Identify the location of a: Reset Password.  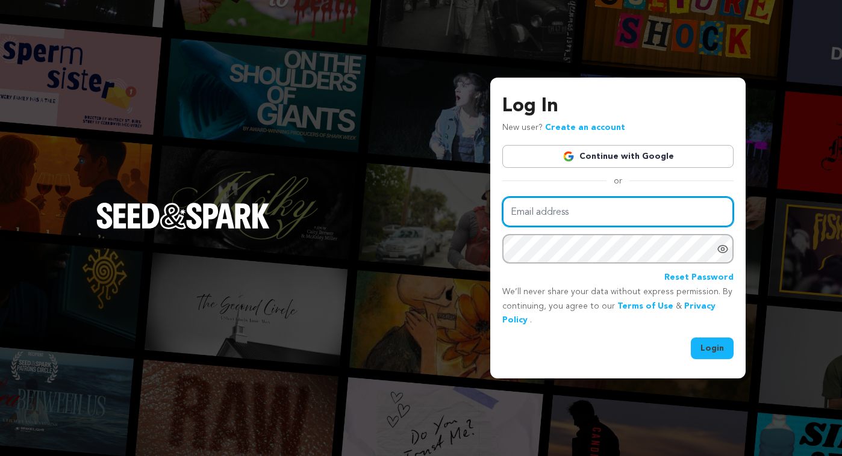
(698, 278).